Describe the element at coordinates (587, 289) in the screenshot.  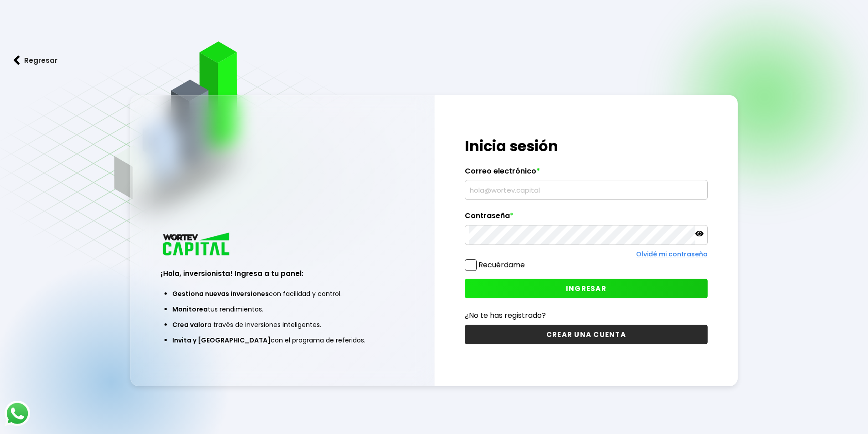
I see `button: INGRESAR` at that location.